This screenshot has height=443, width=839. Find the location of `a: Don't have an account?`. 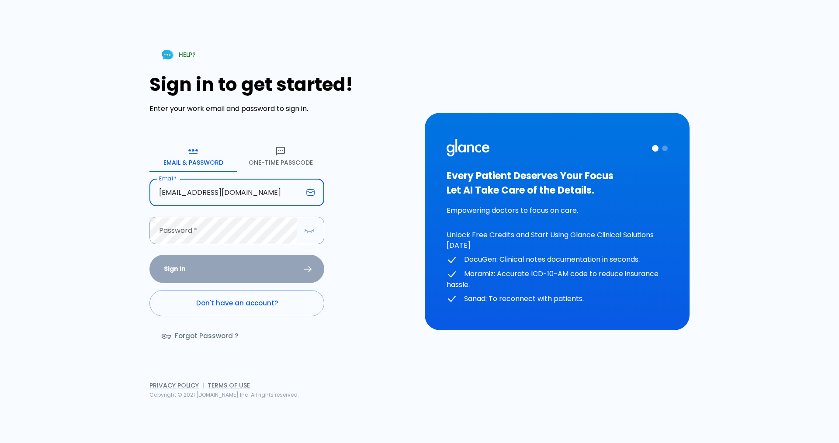

a: Don't have an account? is located at coordinates (237, 303).